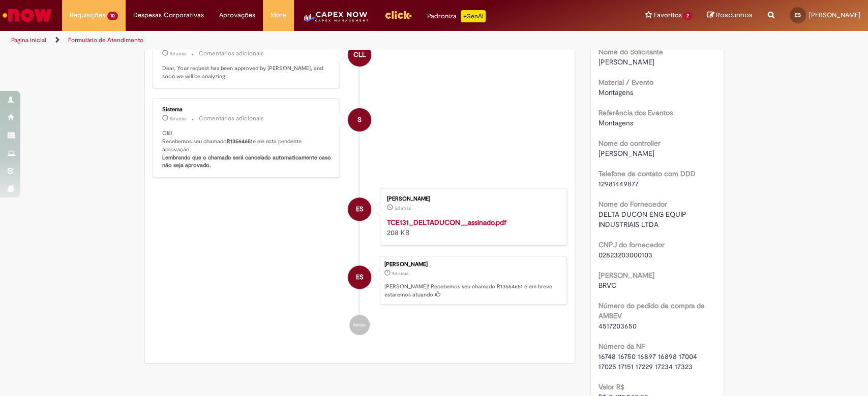 The width and height of the screenshot is (868, 396). Describe the element at coordinates (734, 15) in the screenshot. I see `span: Rascunhos` at that location.